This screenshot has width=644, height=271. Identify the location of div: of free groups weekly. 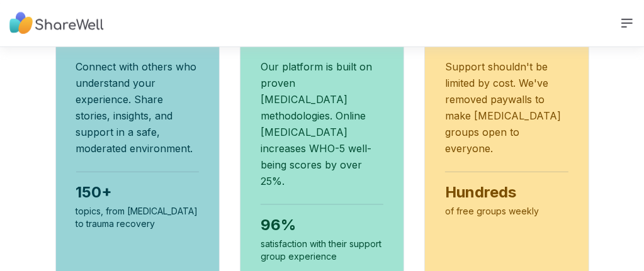
(506, 211).